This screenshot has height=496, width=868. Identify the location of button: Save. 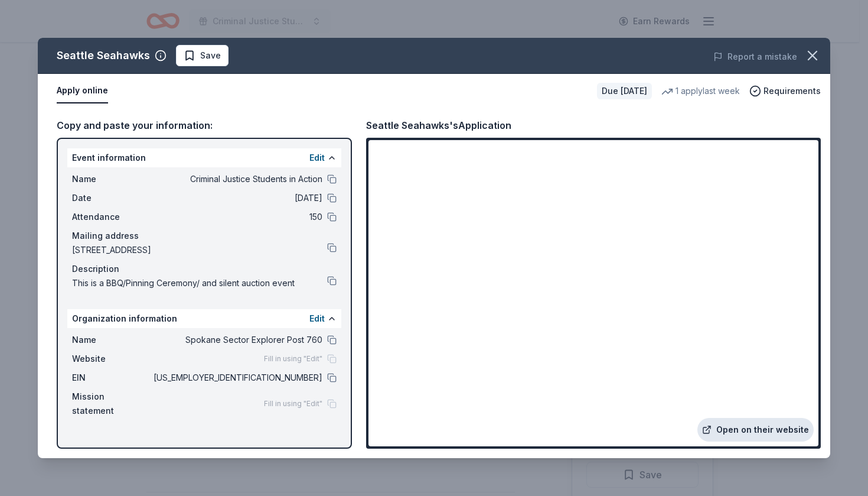
(202, 56).